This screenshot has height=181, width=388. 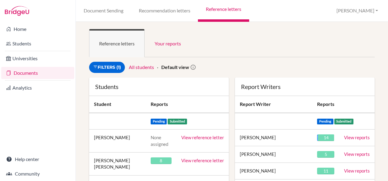 I want to click on div: Students, so click(x=159, y=87).